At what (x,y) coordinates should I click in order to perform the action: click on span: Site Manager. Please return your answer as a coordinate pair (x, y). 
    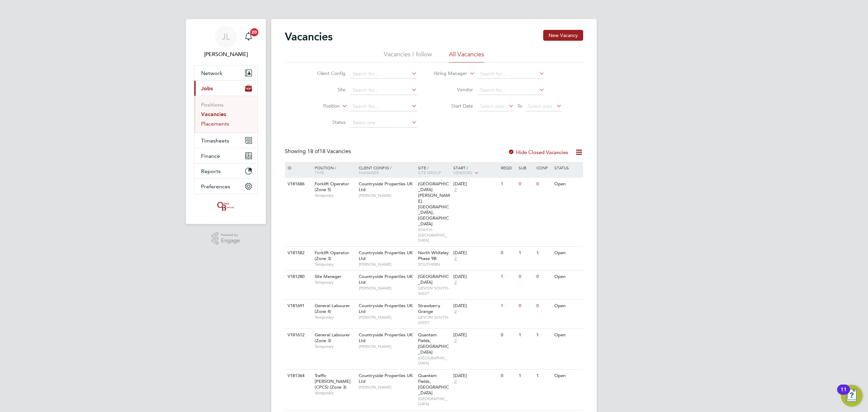
    Looking at the image, I should click on (328, 276).